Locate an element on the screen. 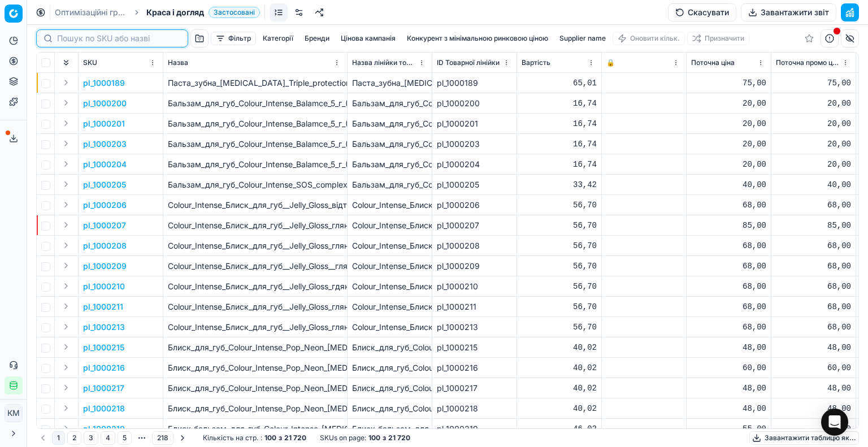 This screenshot has height=447, width=868. p: pl_1000208 is located at coordinates (104, 246).